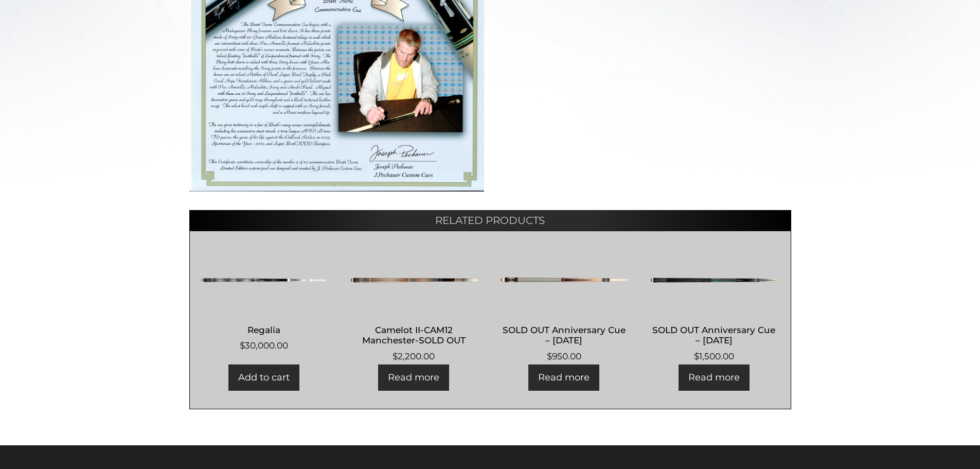  Describe the element at coordinates (714, 356) in the screenshot. I see `bdi: 1,500.00` at that location.